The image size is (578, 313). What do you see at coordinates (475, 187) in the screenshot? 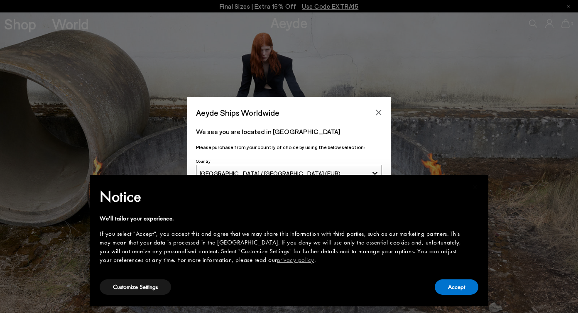
I see `button: Close this notice` at bounding box center [475, 187].